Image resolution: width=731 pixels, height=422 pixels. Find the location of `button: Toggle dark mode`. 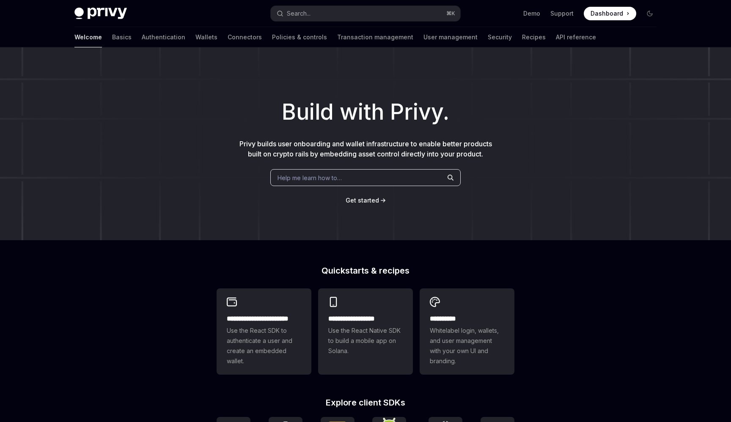

button: Toggle dark mode is located at coordinates (650, 14).